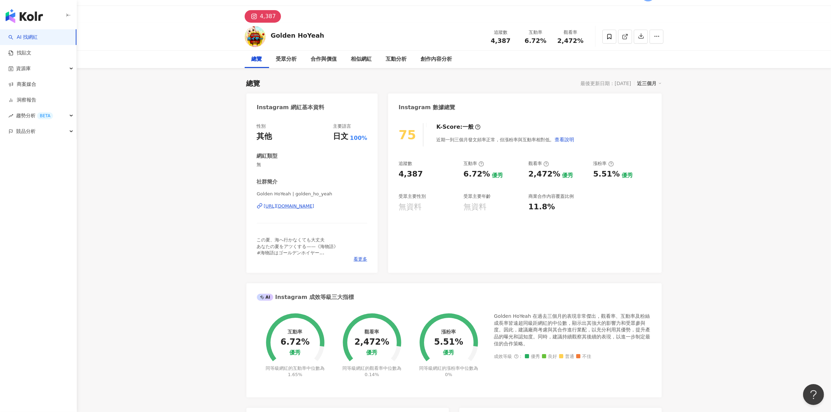 The width and height of the screenshot is (831, 412). What do you see at coordinates (551, 196) in the screenshot?
I see `div: 商業合作內容覆蓋比例` at bounding box center [551, 196].